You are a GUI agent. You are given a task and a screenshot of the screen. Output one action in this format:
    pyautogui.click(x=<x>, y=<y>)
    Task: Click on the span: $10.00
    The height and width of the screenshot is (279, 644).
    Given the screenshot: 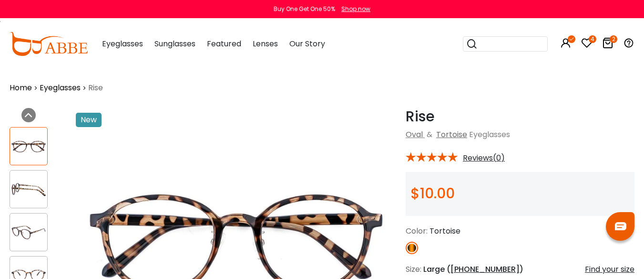 What is the action you would take?
    pyautogui.click(x=432, y=192)
    